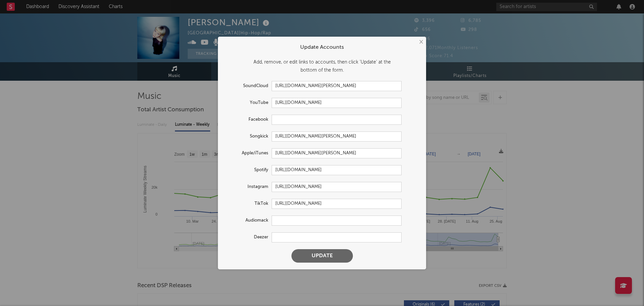 The width and height of the screenshot is (644, 306). I want to click on label: Songkick, so click(248, 136).